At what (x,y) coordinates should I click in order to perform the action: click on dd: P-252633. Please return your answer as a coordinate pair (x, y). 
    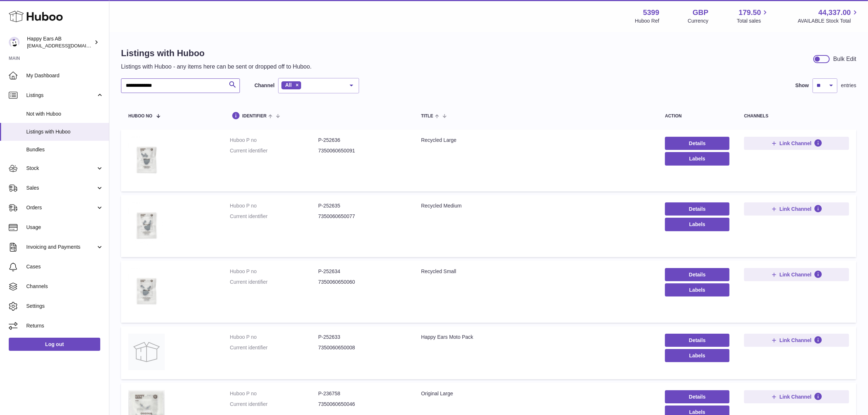
    Looking at the image, I should click on (362, 337).